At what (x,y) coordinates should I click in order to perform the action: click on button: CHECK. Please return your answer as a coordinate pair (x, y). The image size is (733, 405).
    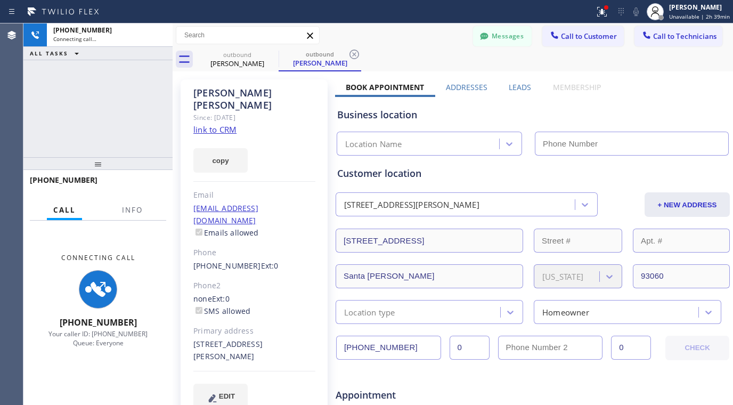
    Looking at the image, I should click on (697, 348).